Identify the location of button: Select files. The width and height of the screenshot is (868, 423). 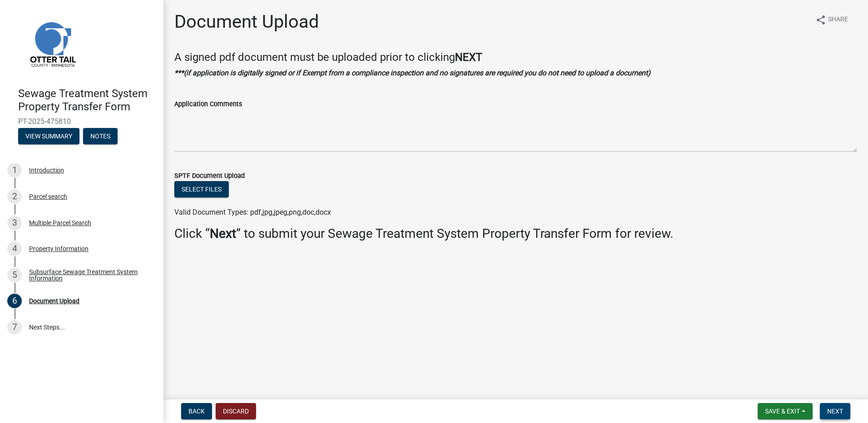
(201, 189).